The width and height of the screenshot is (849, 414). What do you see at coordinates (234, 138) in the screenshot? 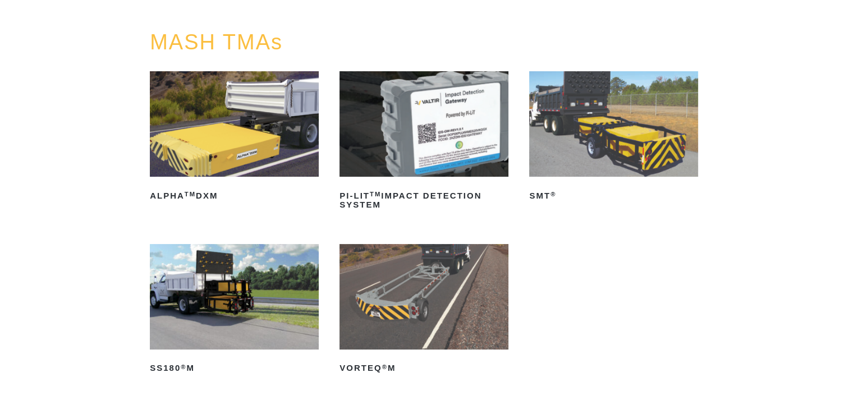
I see `a: ALPHATMDXM` at bounding box center [234, 138].